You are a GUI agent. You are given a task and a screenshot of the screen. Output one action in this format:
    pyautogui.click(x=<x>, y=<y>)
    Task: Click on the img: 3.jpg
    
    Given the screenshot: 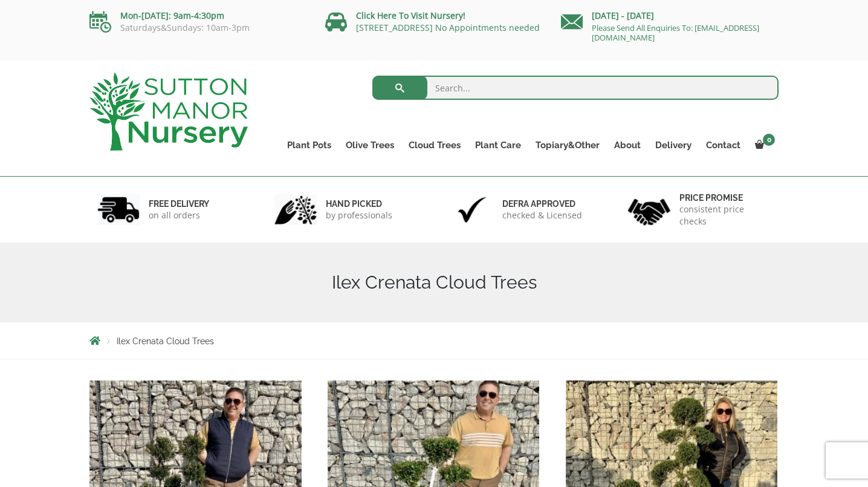 What is the action you would take?
    pyautogui.click(x=472, y=209)
    